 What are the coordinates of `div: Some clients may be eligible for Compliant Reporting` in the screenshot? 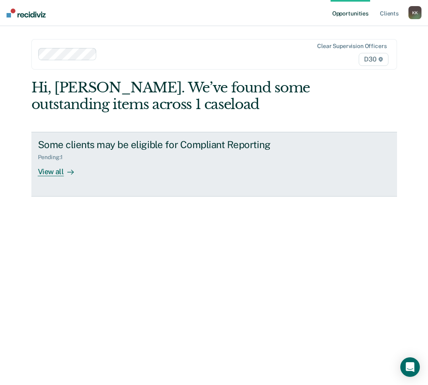 It's located at (181, 145).